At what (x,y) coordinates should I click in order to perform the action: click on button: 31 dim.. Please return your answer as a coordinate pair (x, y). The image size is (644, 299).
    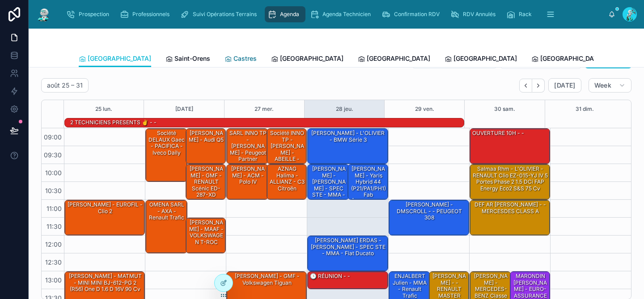
    Looking at the image, I should click on (585, 109).